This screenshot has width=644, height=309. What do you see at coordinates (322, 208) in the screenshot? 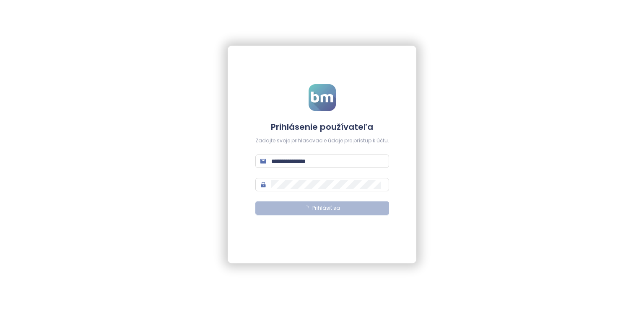
I see `button: Prihlásiť sa` at bounding box center [322, 208].